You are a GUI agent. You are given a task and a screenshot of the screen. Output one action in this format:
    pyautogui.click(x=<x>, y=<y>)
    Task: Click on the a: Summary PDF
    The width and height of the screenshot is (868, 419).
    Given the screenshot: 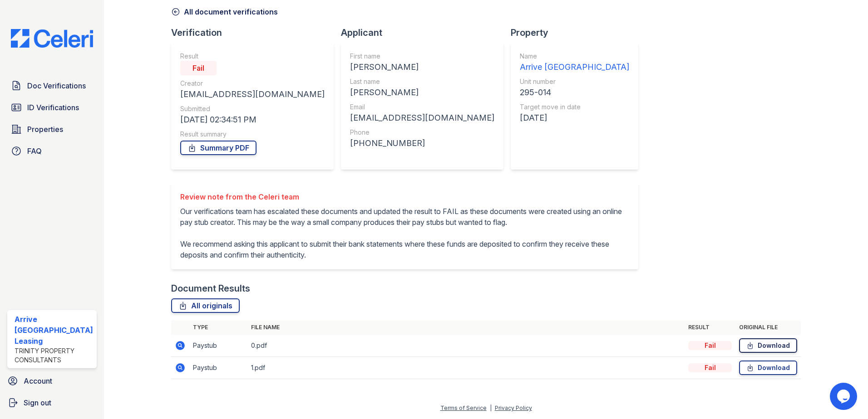 What is the action you would take?
    pyautogui.click(x=218, y=148)
    